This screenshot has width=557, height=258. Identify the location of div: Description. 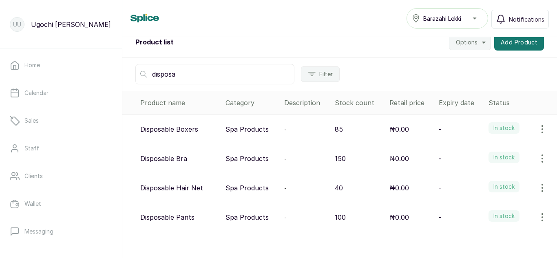
(306, 103).